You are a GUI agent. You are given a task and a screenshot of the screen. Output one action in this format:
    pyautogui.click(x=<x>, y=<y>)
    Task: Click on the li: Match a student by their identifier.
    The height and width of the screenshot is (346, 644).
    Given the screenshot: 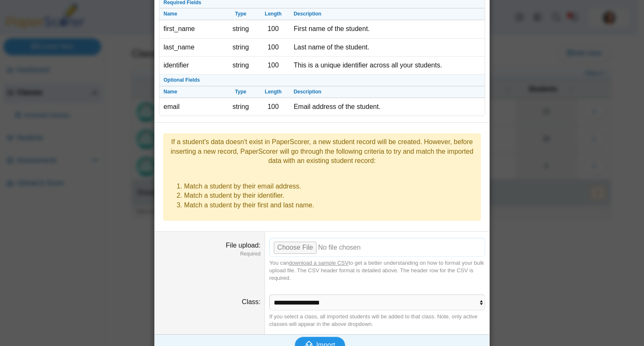 What is the action you would take?
    pyautogui.click(x=330, y=196)
    